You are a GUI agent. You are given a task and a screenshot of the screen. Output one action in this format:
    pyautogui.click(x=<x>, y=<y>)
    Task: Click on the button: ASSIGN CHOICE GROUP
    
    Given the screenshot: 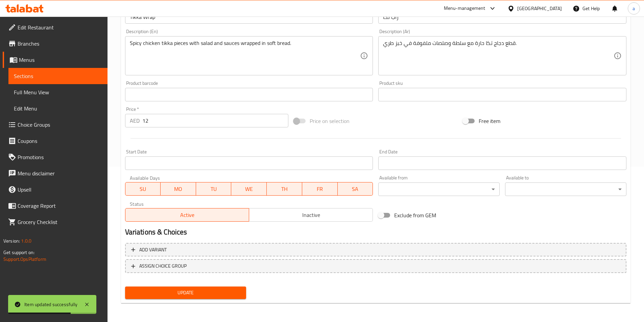 What is the action you would take?
    pyautogui.click(x=375, y=266)
    